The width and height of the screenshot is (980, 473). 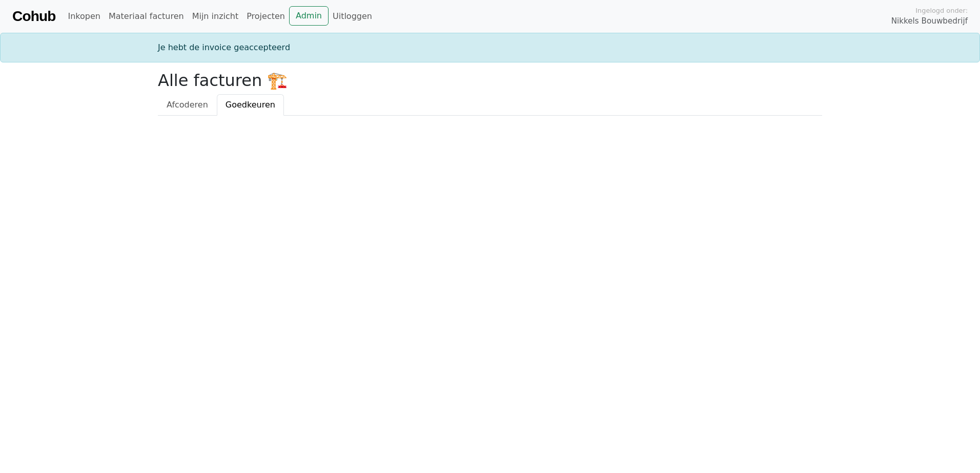 I want to click on a: Goedkeuren, so click(x=250, y=105).